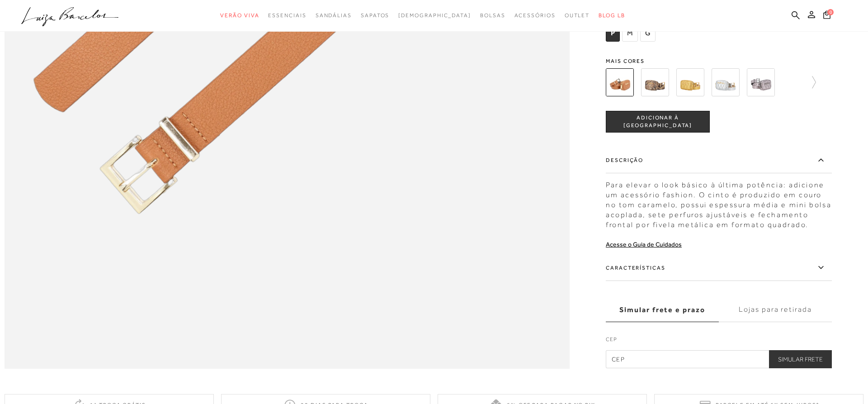 The width and height of the screenshot is (868, 404). I want to click on span: M, so click(630, 33).